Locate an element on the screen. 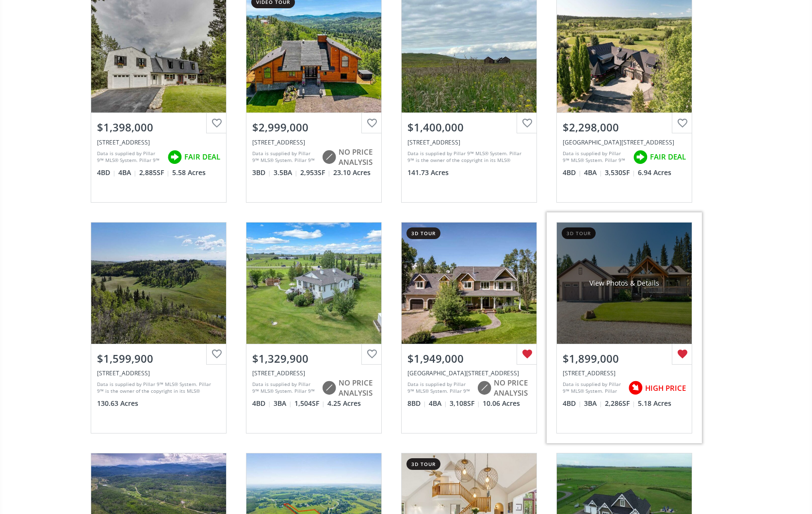 This screenshot has height=514, width=812. div: $2,298,000 is located at coordinates (624, 127).